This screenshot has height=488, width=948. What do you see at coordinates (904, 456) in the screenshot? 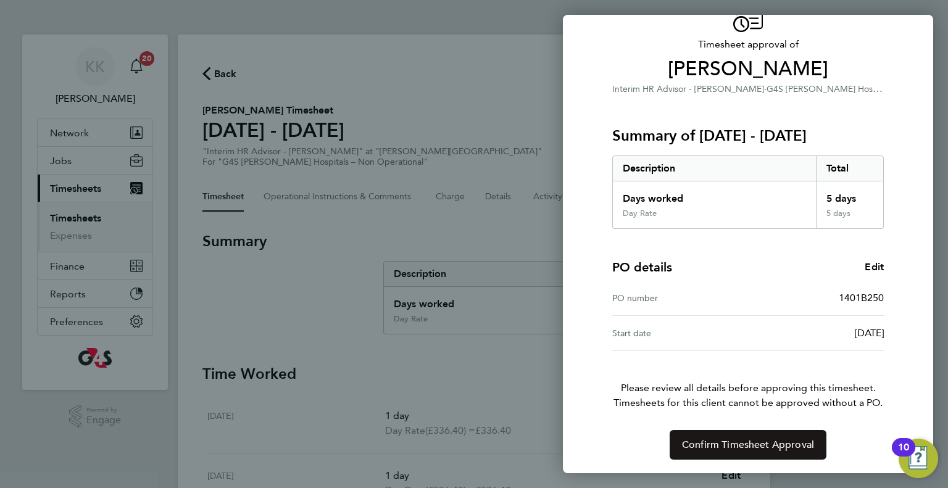
I see `div: 10` at bounding box center [904, 456].